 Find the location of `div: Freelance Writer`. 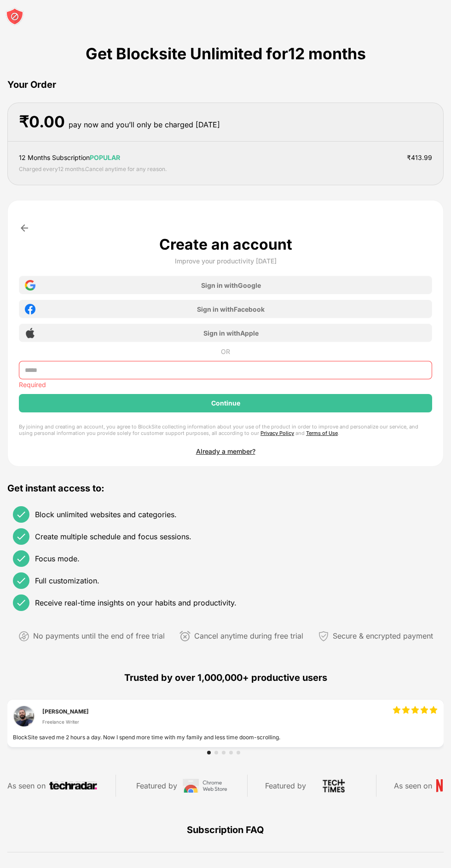

div: Freelance Writer is located at coordinates (65, 722).